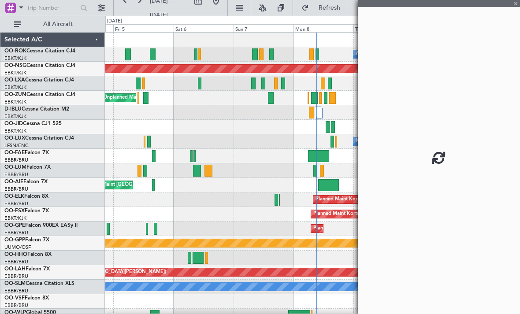  I want to click on span: OO-VSF, so click(15, 298).